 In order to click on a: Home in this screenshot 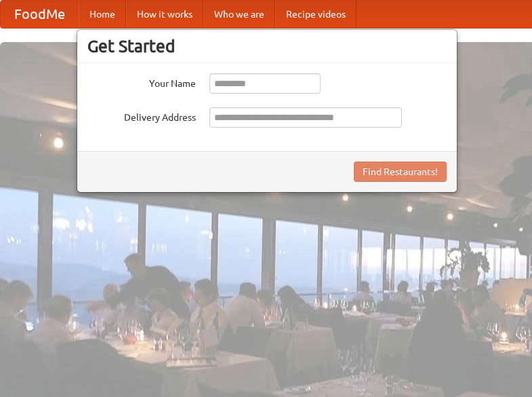, I will do `click(102, 14)`.